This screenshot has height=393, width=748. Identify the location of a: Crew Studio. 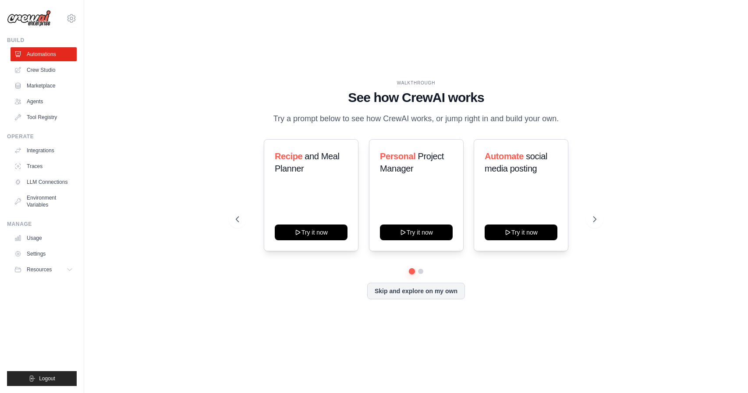
(43, 70).